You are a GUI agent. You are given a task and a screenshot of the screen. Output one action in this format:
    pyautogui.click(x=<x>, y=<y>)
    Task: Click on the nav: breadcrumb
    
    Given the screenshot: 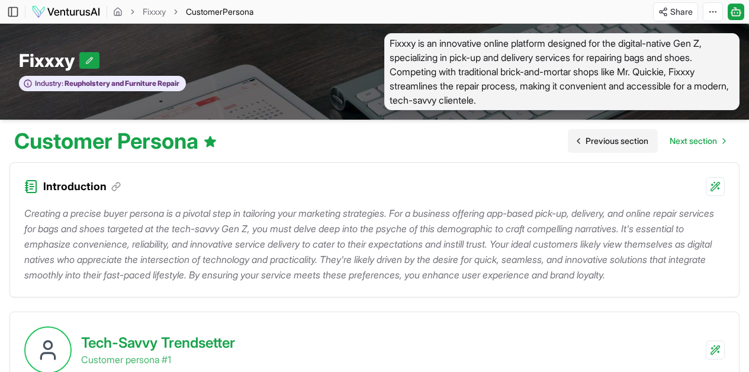 What is the action you would take?
    pyautogui.click(x=183, y=12)
    